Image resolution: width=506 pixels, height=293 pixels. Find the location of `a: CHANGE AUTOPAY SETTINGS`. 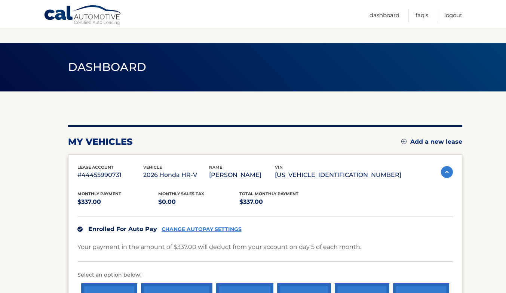

a: CHANGE AUTOPAY SETTINGS is located at coordinates (201, 229).